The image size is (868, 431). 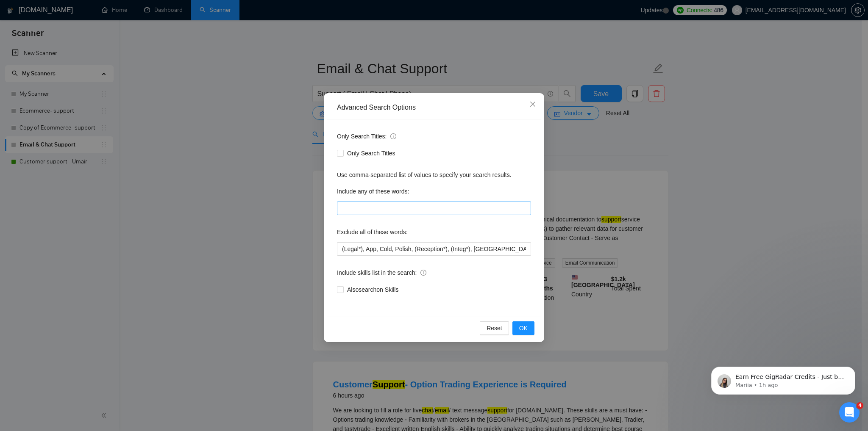 What do you see at coordinates (495, 328) in the screenshot?
I see `span: Reset` at bounding box center [495, 328].